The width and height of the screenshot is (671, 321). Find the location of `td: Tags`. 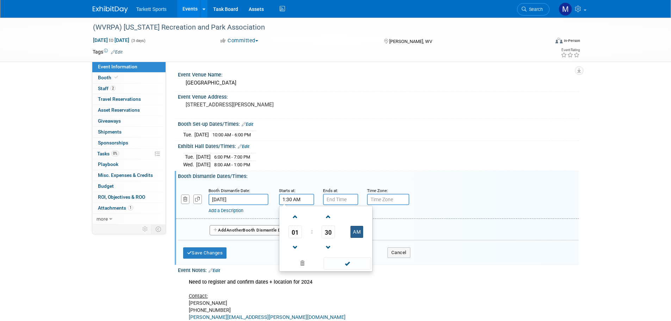

td: Tags is located at coordinates (107, 52).